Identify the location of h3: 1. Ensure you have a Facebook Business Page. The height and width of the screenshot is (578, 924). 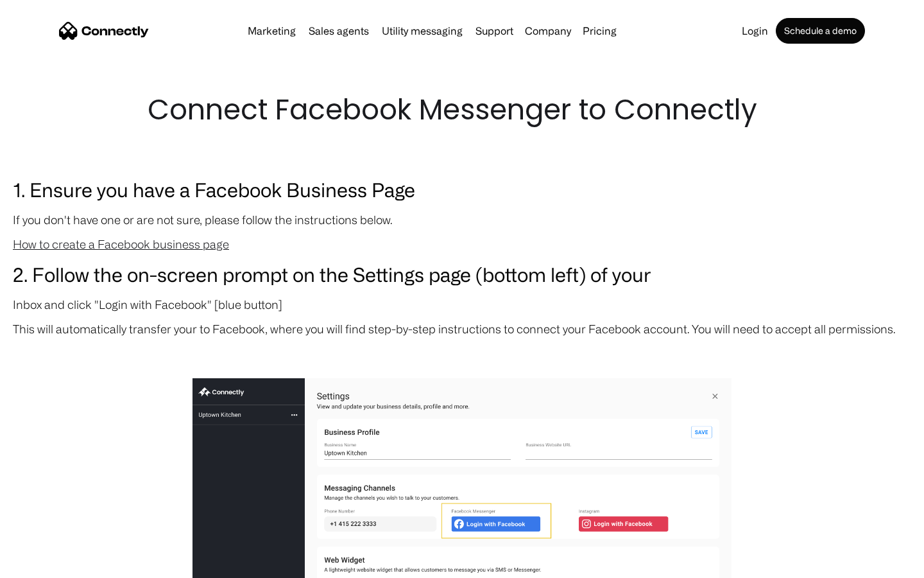
(462, 189).